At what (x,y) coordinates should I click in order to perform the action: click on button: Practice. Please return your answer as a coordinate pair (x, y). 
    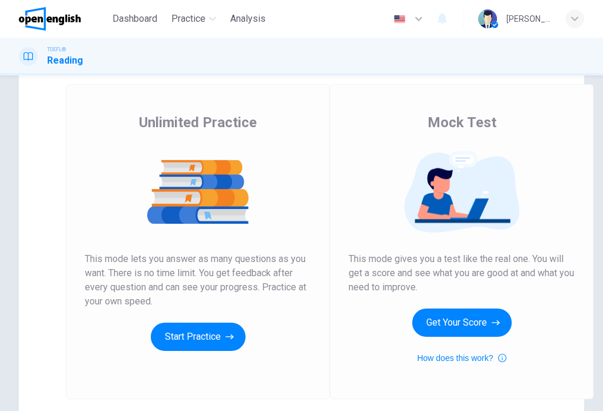
    Looking at the image, I should click on (194, 19).